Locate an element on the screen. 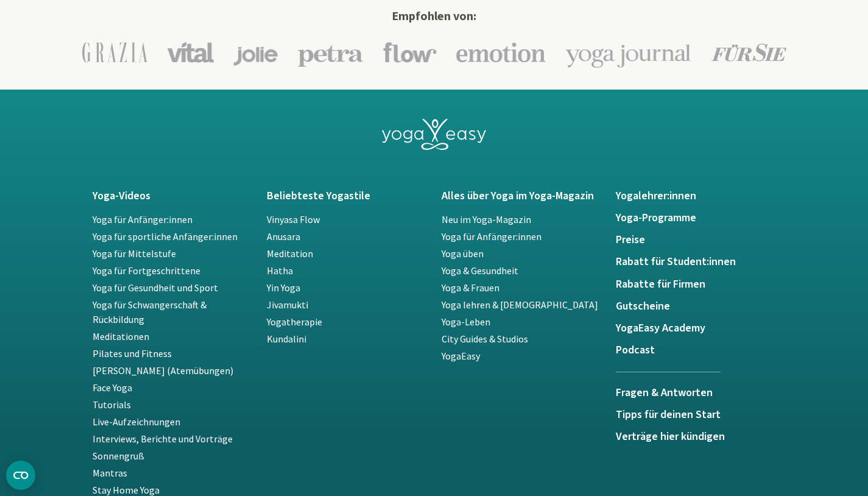  img: Petra Logo is located at coordinates (330, 52).